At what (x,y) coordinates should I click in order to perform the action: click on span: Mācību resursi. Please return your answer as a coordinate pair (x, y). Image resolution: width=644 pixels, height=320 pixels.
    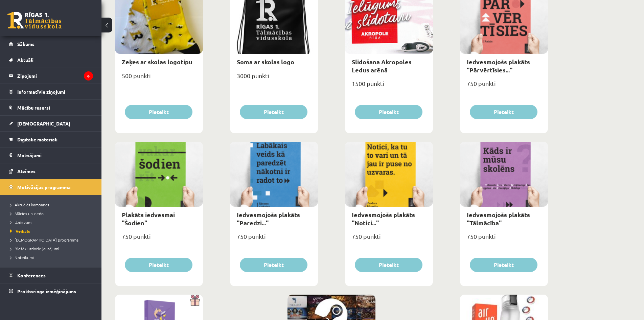
    Looking at the image, I should click on (34, 107).